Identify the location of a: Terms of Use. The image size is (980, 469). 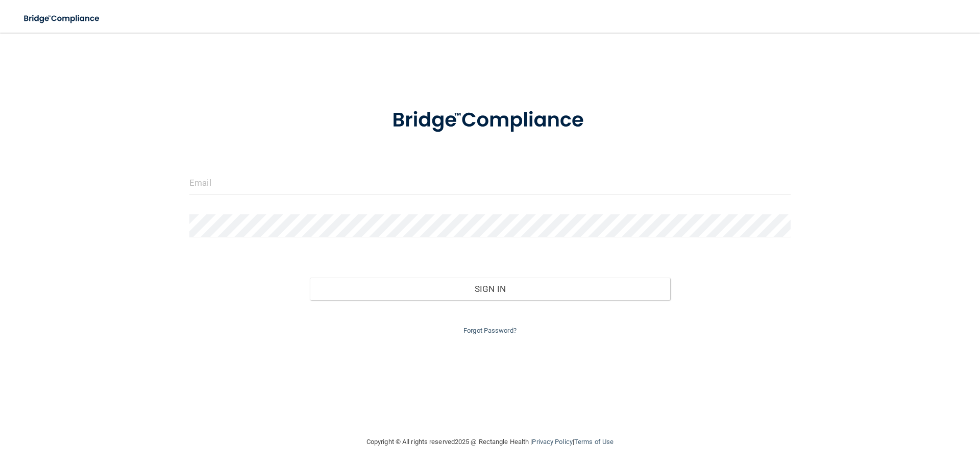
(594, 441).